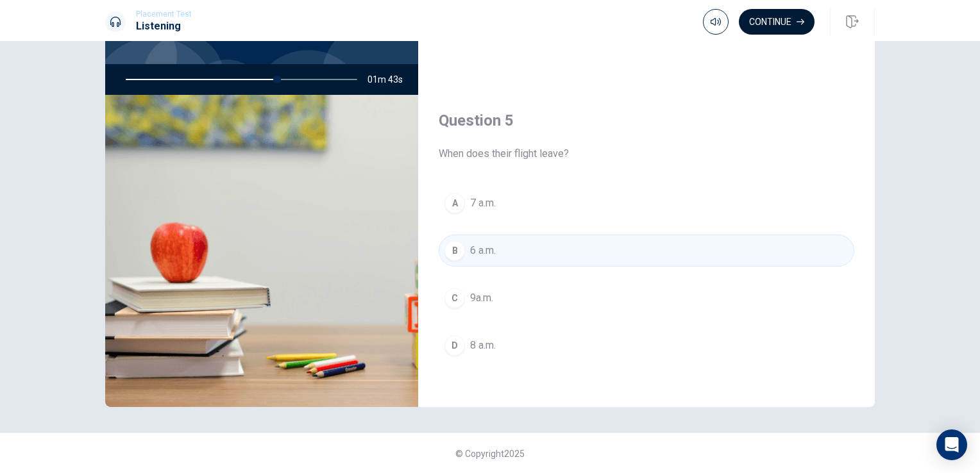 The image size is (980, 473). I want to click on span: 9a.m., so click(482, 299).